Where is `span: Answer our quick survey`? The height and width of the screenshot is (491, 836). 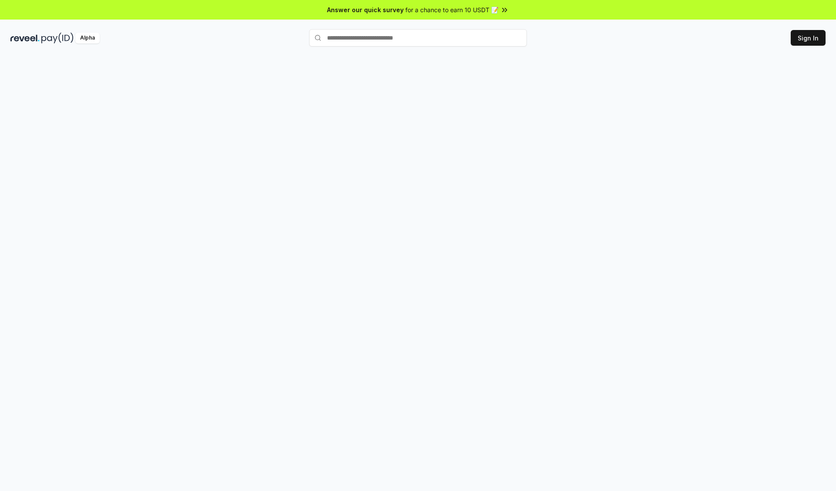 span: Answer our quick survey is located at coordinates (365, 10).